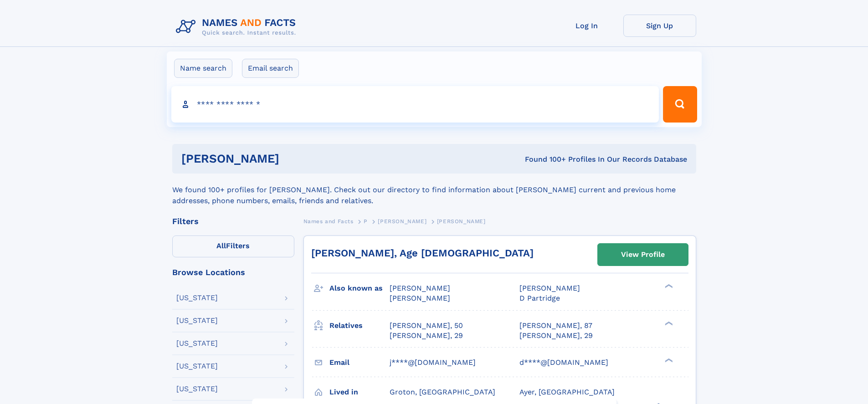 This screenshot has width=868, height=404. What do you see at coordinates (365, 221) in the screenshot?
I see `span: P` at bounding box center [365, 221].